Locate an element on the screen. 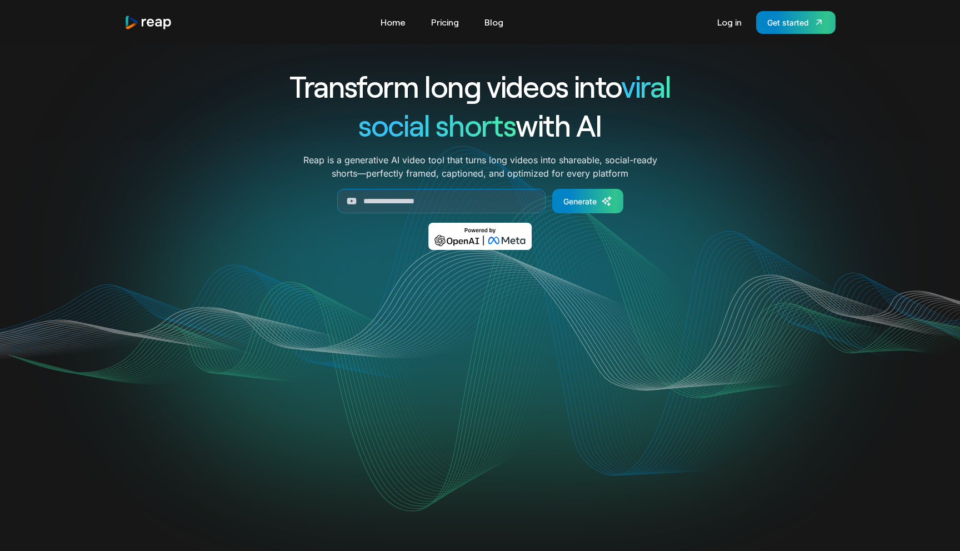 The width and height of the screenshot is (960, 551). video: Your browser does not support the video tag. is located at coordinates (480, 378).